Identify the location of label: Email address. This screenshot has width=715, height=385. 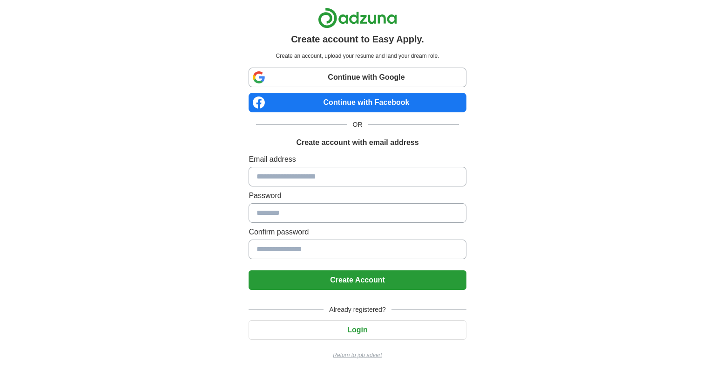
(357, 159).